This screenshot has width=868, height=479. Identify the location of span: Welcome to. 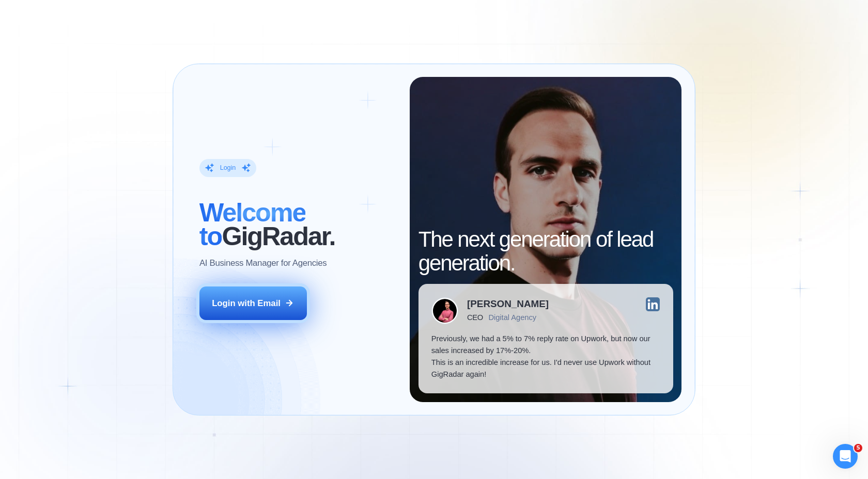
(252, 224).